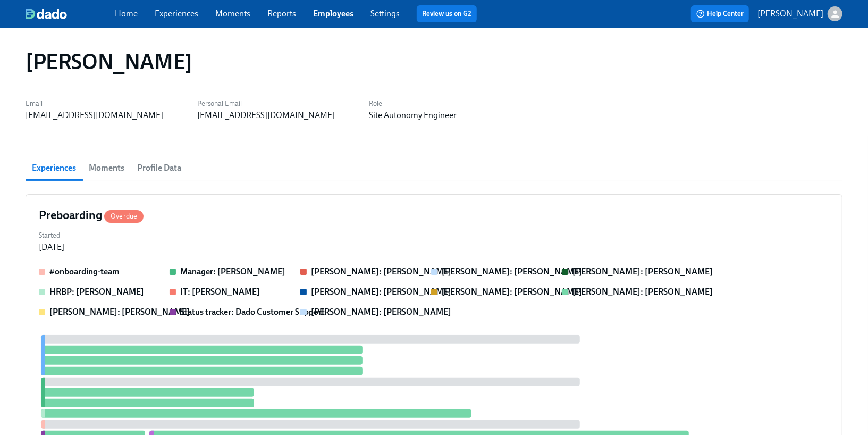  Describe the element at coordinates (54, 168) in the screenshot. I see `span: Experiences` at that location.